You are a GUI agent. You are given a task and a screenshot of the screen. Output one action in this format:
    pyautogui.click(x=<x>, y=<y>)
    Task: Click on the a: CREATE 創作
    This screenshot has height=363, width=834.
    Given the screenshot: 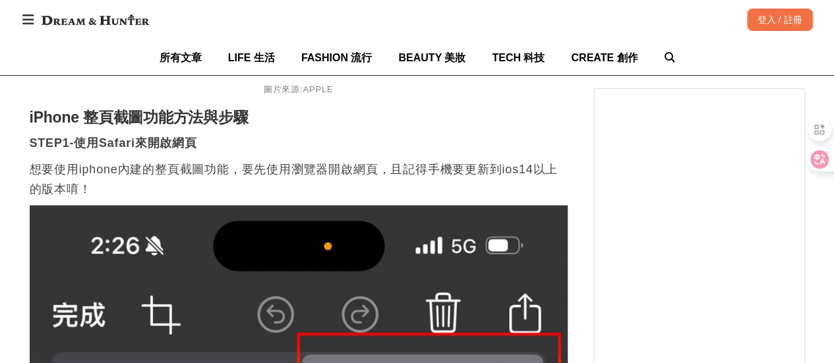 What is the action you would take?
    pyautogui.click(x=604, y=57)
    